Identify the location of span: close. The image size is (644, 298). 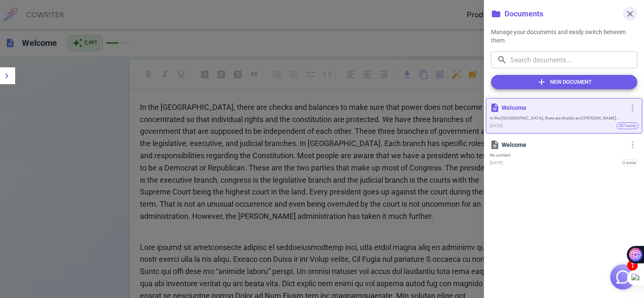
(630, 14).